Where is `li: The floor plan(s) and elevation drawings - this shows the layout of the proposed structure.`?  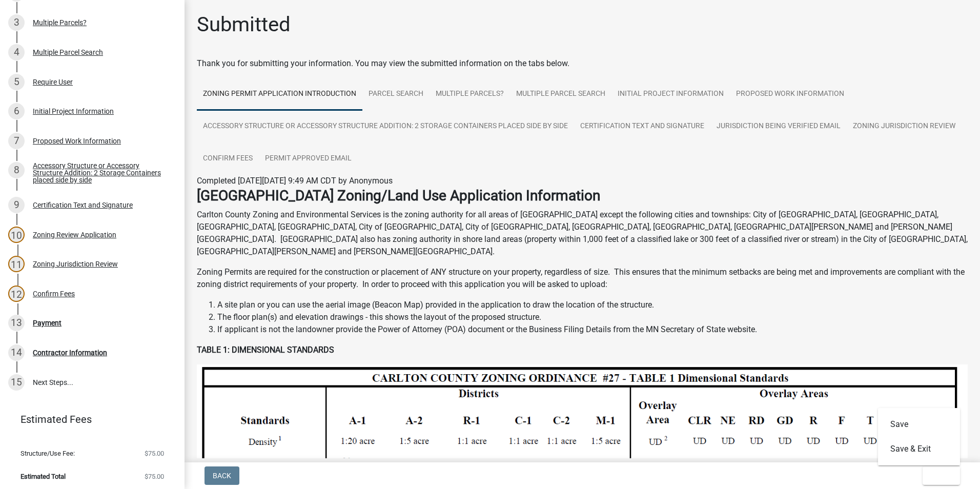
li: The floor plan(s) and elevation drawings - this shows the layout of the proposed structure. is located at coordinates (592, 318).